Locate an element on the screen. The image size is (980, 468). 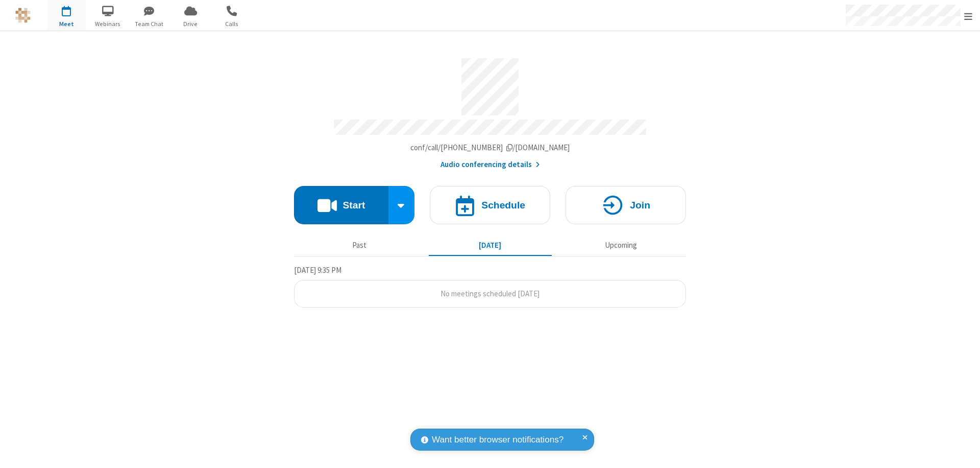
h4: Start is located at coordinates (354, 205).